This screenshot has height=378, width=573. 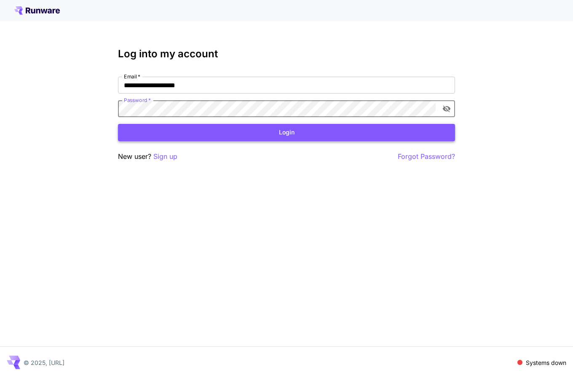 I want to click on p: New user?, so click(x=147, y=156).